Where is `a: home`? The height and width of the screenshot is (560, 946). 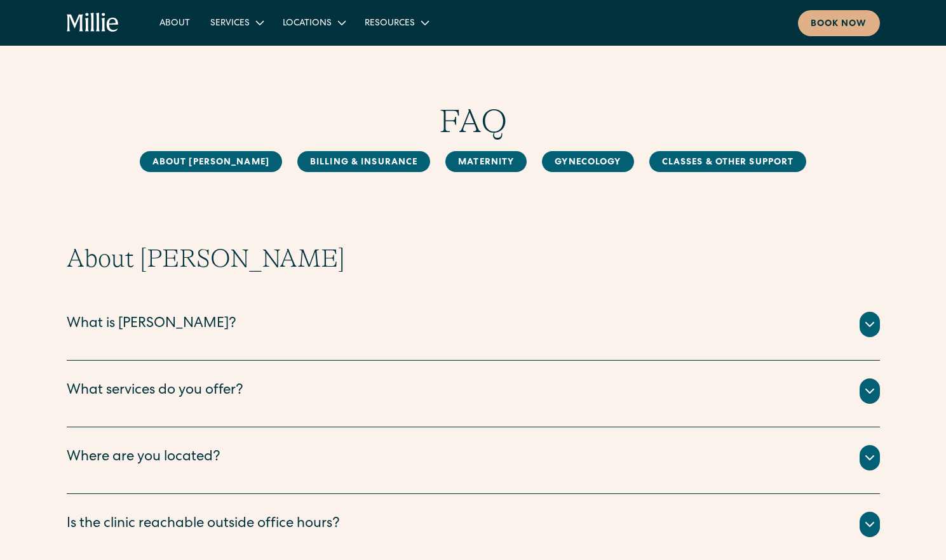 a: home is located at coordinates (93, 23).